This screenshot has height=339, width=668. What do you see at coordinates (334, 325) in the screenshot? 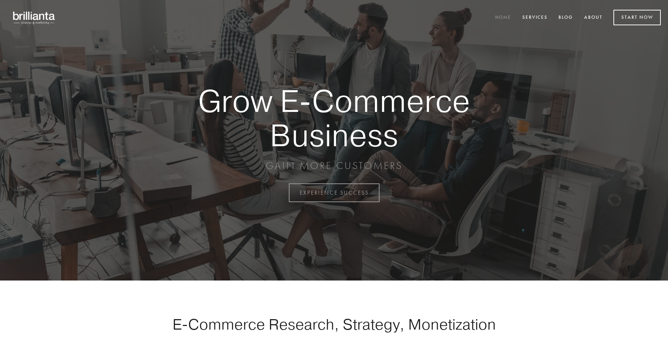
I see `h1: E-Commerce Research, Strategy, Monetization` at bounding box center [334, 325].